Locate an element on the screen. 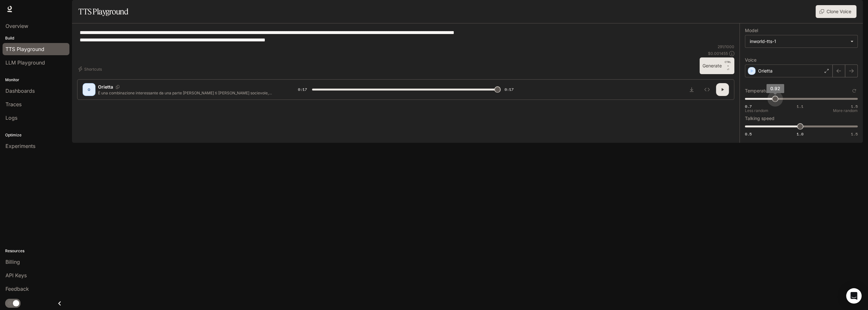 Image resolution: width=868 pixels, height=310 pixels. button: Clone Voice is located at coordinates (836, 11).